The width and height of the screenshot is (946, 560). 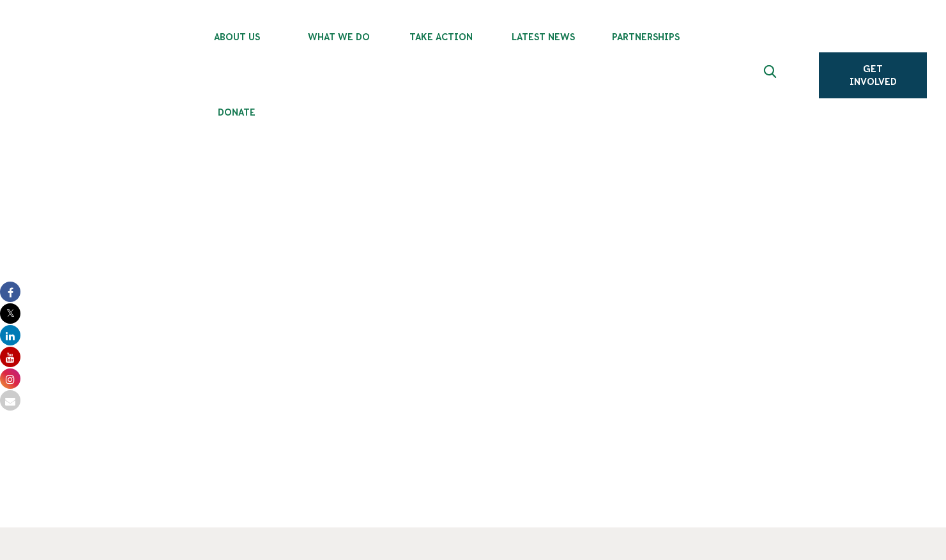 I want to click on button: Expand search box Close search box, so click(x=772, y=75).